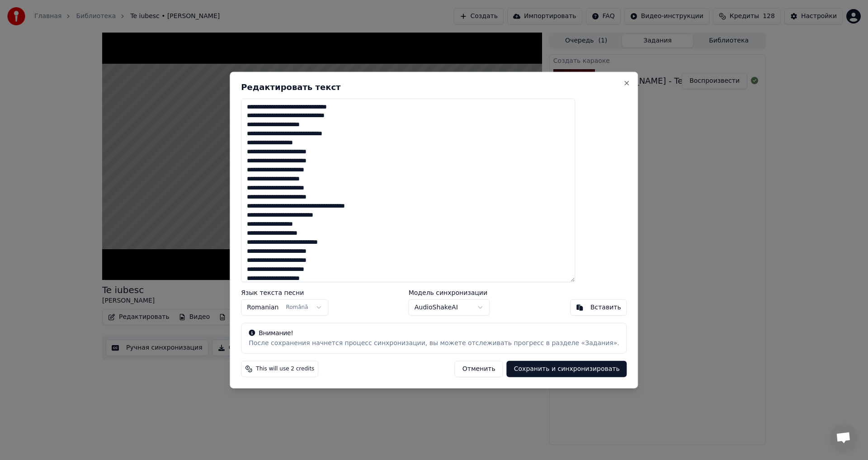  I want to click on label: Язык текста песни, so click(284, 293).